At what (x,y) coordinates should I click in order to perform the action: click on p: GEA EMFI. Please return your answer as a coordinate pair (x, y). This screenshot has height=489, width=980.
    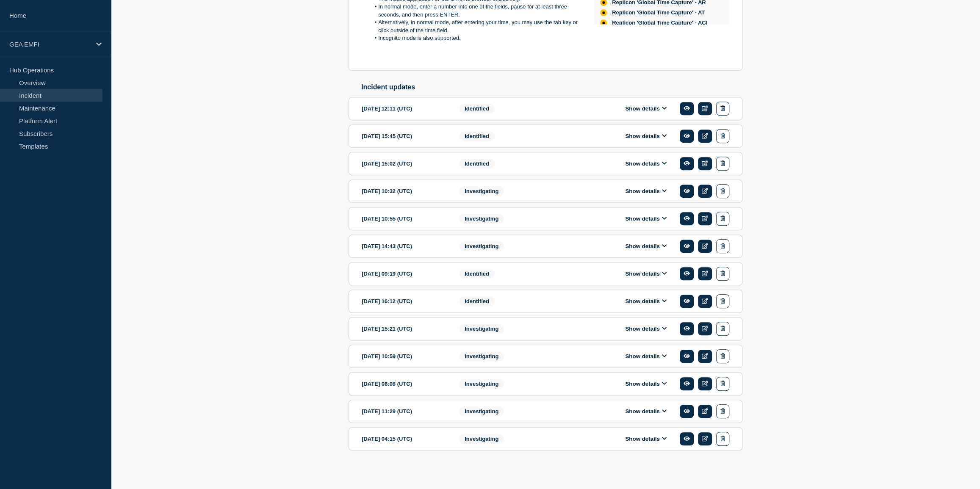
    Looking at the image, I should click on (50, 44).